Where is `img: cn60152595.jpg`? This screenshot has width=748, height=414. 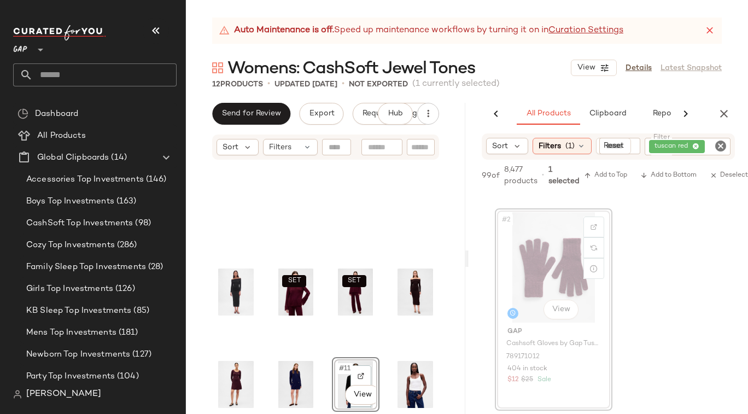
img: cn60152595.jpg is located at coordinates (355, 292).